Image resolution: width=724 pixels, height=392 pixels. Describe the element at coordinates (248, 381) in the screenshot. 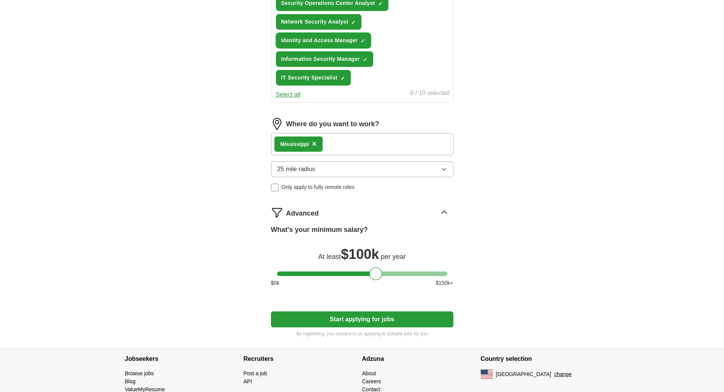

I see `a: API` at that location.